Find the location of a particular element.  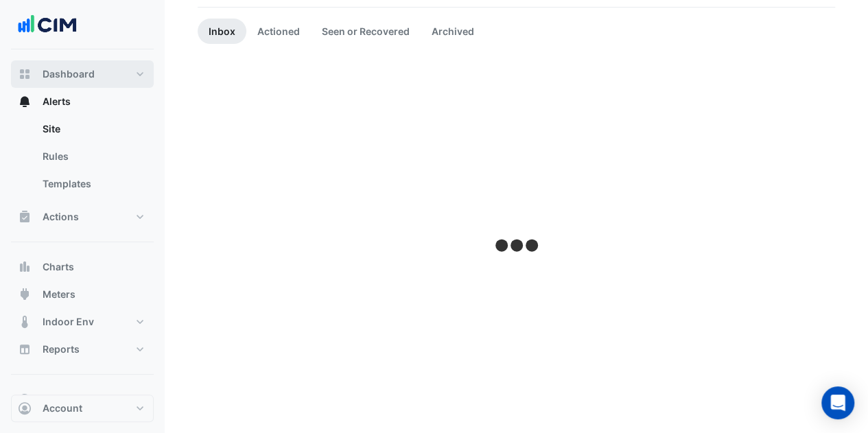

span: Reports is located at coordinates (61, 350).